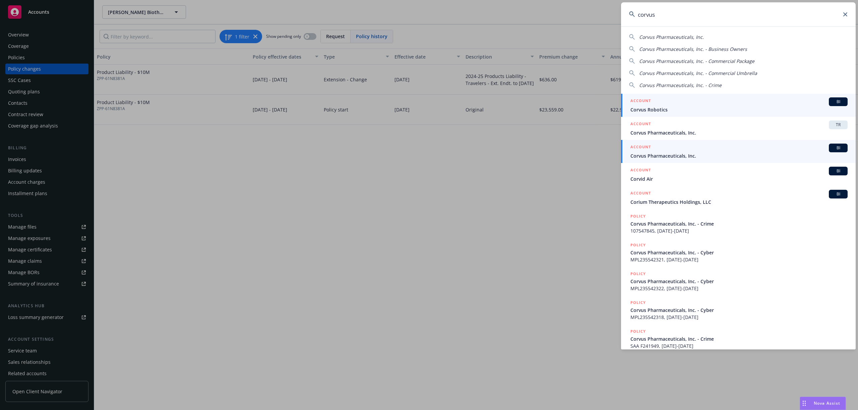 This screenshot has height=410, width=858. Describe the element at coordinates (738, 175) in the screenshot. I see `a: ACCOUNTBICorvid Air` at that location.